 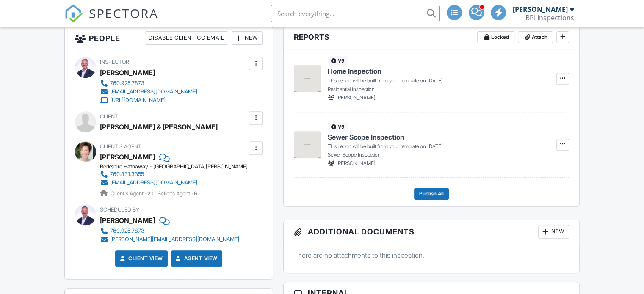 I want to click on strong: 6, so click(x=196, y=194).